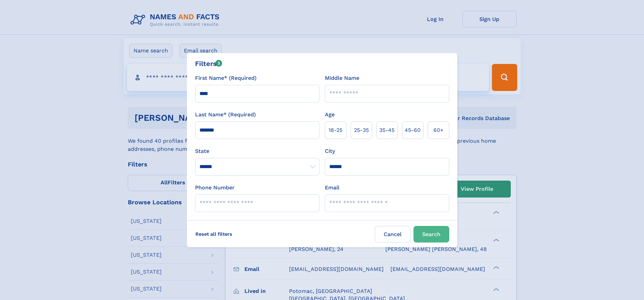  Describe the element at coordinates (226, 78) in the screenshot. I see `label: First Name* (Required)` at that location.